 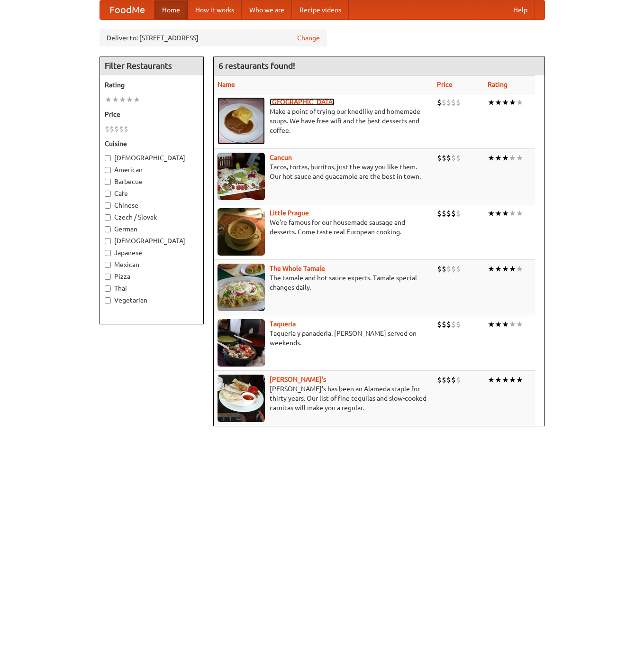 What do you see at coordinates (171, 10) in the screenshot?
I see `a: Home` at bounding box center [171, 10].